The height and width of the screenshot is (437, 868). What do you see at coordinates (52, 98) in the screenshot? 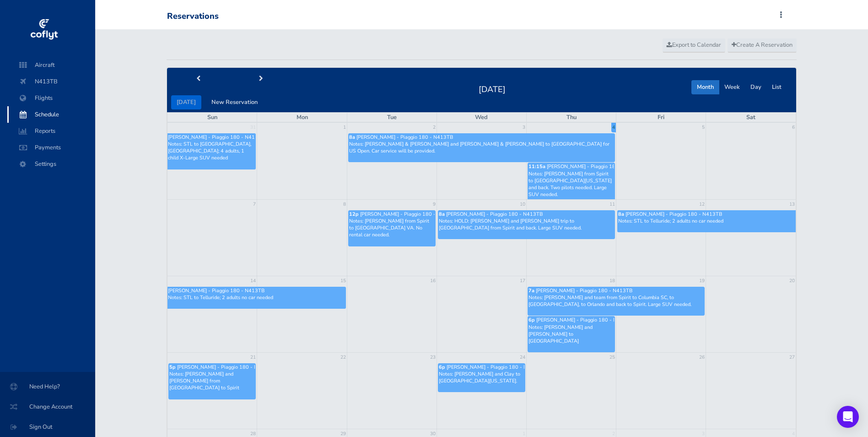
I see `span: Flights` at bounding box center [52, 98].